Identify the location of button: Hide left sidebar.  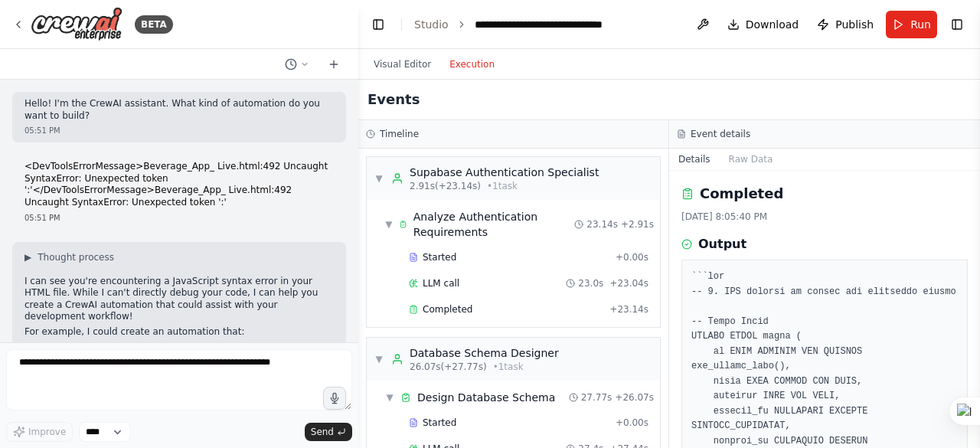
(378, 25).